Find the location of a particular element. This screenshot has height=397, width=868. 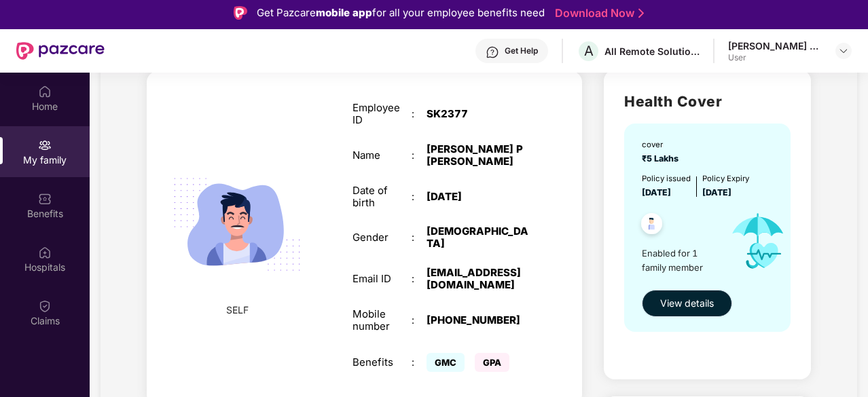

div: Date of birth is located at coordinates (382, 197).